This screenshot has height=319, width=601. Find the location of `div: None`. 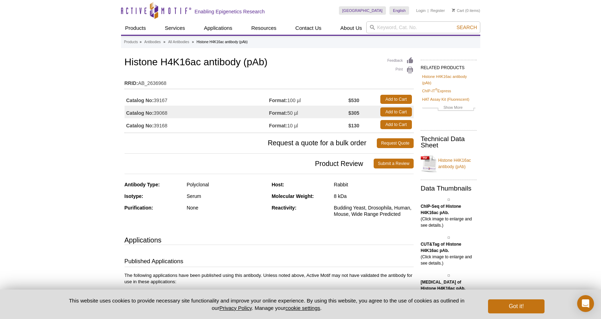

div: None is located at coordinates (226, 208).